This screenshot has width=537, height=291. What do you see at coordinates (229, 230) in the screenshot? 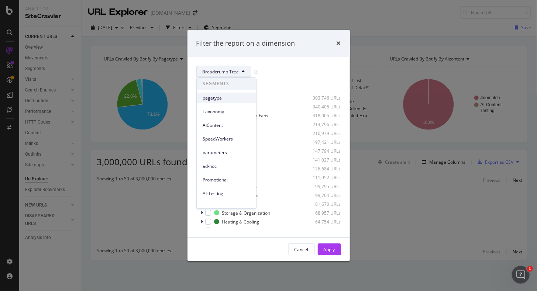
I see `div: Kitchen` at bounding box center [229, 230].